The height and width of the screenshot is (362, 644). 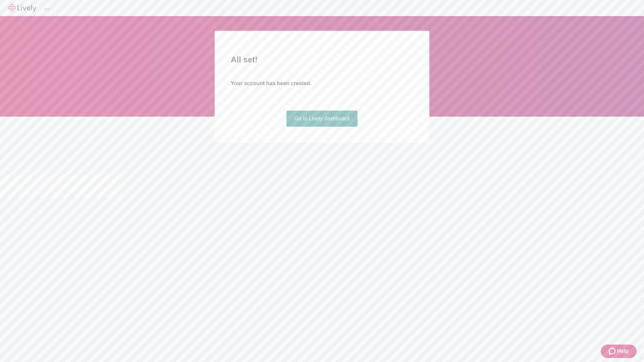 What do you see at coordinates (22, 8) in the screenshot?
I see `img: Lively` at bounding box center [22, 8].